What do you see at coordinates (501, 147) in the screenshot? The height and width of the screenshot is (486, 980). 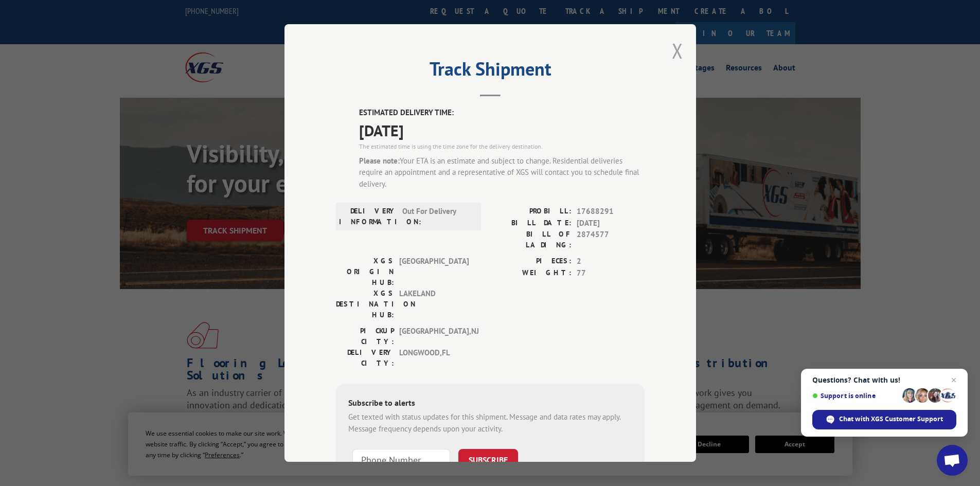 I see `div: The estimated time is using the time zone for the delivery destination.` at bounding box center [501, 147].